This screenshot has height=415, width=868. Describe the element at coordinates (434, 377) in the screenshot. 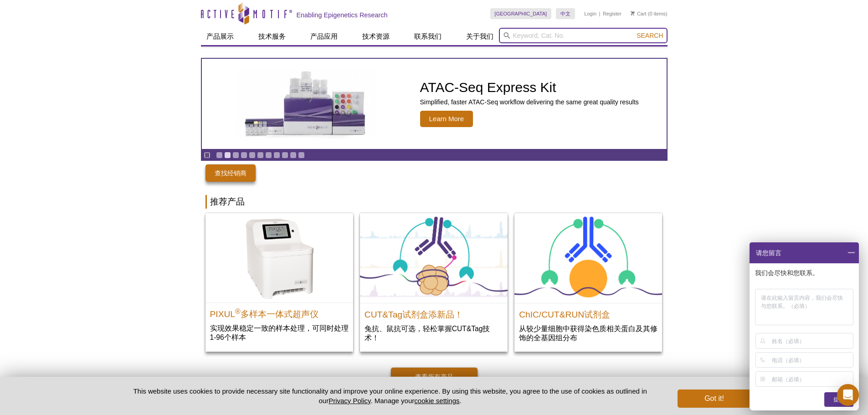

I see `a: 查看所有产品` at that location.